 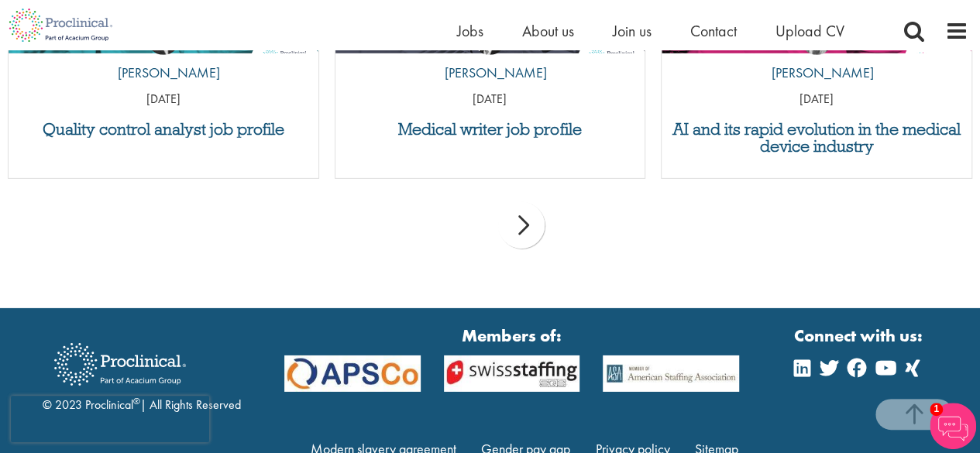 I want to click on span: 1, so click(x=936, y=409).